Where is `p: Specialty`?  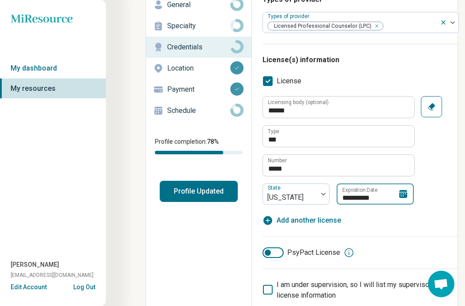 p: Specialty is located at coordinates (199, 26).